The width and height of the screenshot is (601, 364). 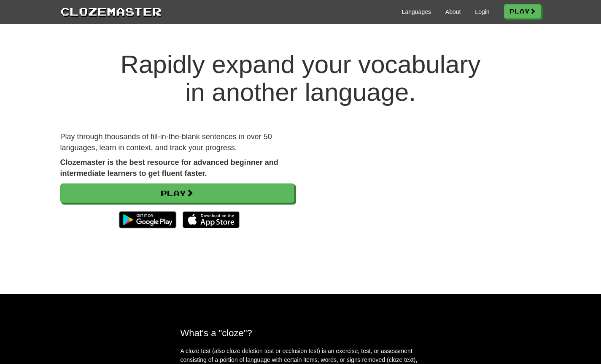 I want to click on a: About, so click(x=453, y=12).